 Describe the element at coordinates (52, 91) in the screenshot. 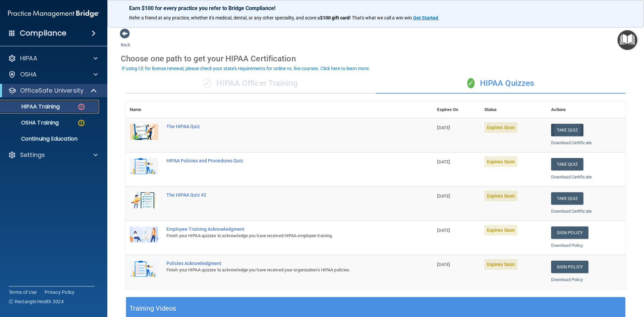

I see `p: OfficeSafe University` at that location.